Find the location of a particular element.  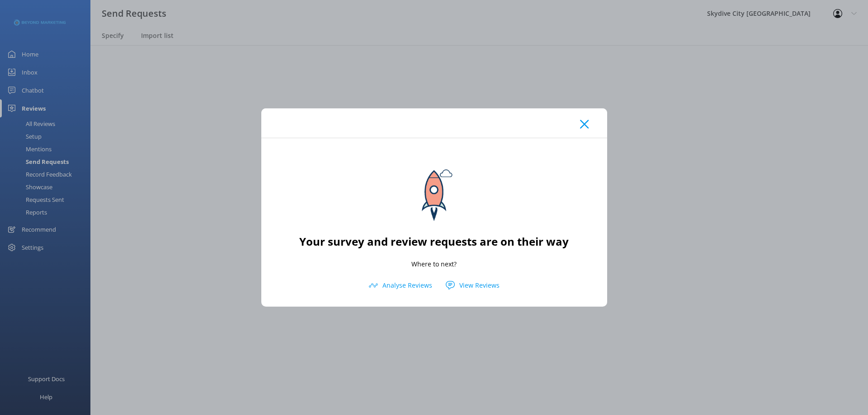

button: Analyse Reviews is located at coordinates (400, 285).